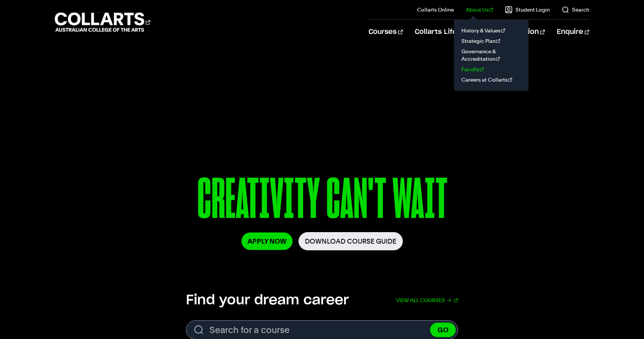  Describe the element at coordinates (528, 9) in the screenshot. I see `a: Student Login` at that location.